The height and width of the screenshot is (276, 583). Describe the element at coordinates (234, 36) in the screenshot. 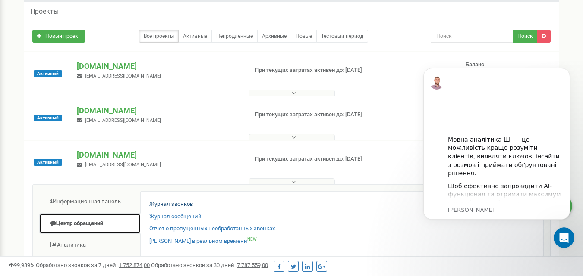

I see `a: Непродленные` at that location.